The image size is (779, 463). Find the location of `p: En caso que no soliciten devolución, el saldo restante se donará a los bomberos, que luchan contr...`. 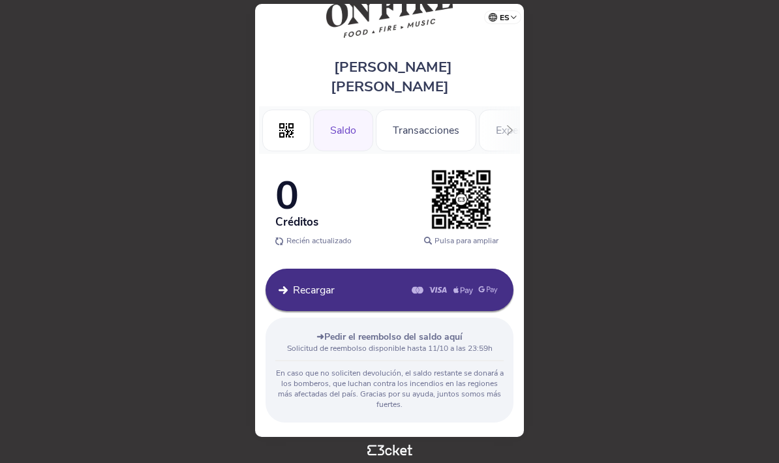

p: En caso que no soliciten devolución, el saldo restante se donará a los bomberos, que luchan contr... is located at coordinates (389, 389).